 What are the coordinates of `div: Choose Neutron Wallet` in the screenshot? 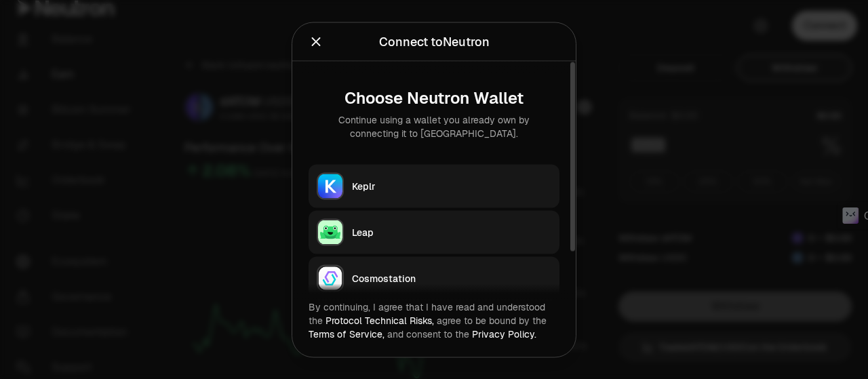 It's located at (434, 97).